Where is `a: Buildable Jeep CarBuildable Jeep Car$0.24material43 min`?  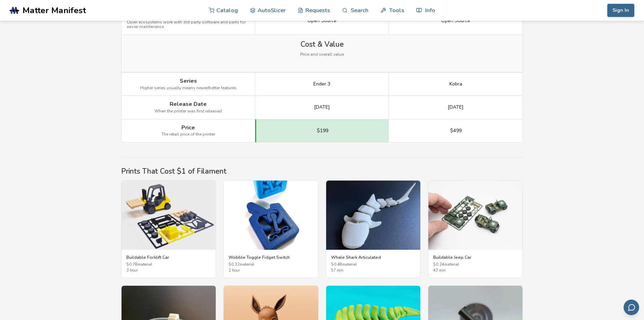 a: Buildable Jeep CarBuildable Jeep Car$0.24material43 min is located at coordinates (476, 229).